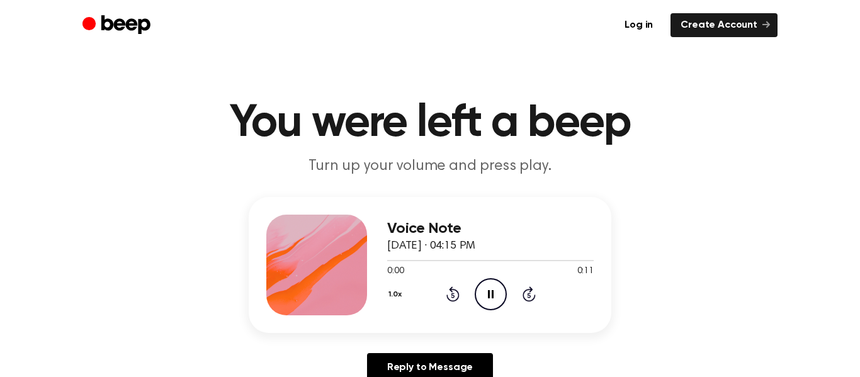 The height and width of the screenshot is (377, 860). I want to click on button: 1.0x, so click(397, 295).